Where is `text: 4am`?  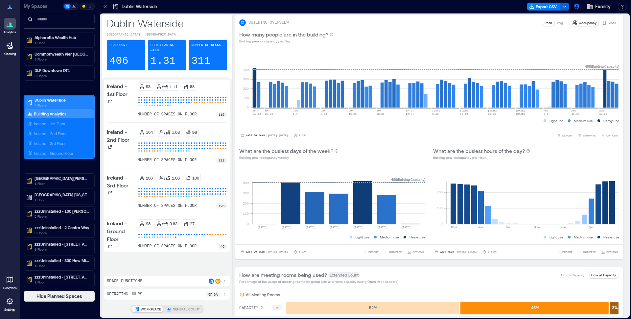
text: 4am is located at coordinates (480, 227).